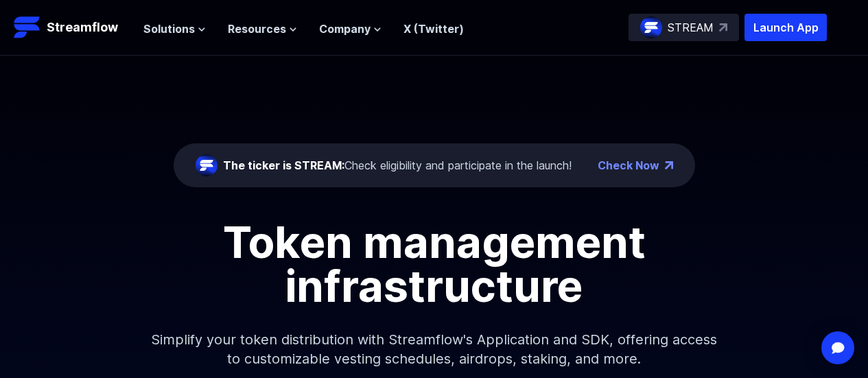 The height and width of the screenshot is (378, 868). Describe the element at coordinates (345, 29) in the screenshot. I see `span: Company` at that location.